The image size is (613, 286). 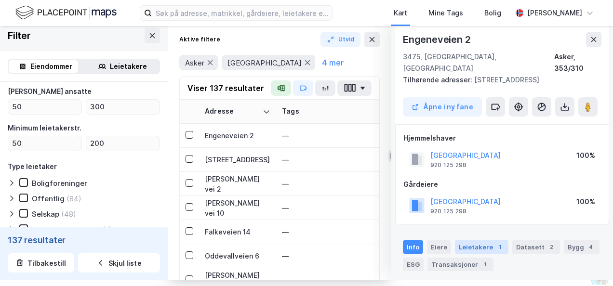 What do you see at coordinates (551, 247) in the screenshot?
I see `div: 2` at bounding box center [551, 247].